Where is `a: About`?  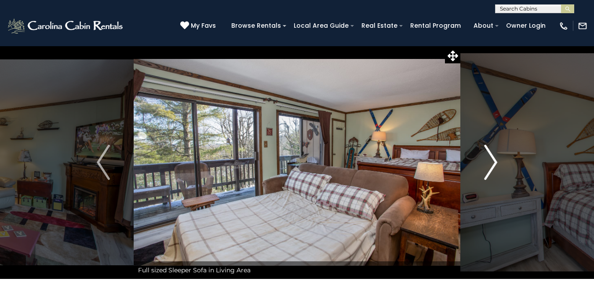
a: About is located at coordinates (483, 26).